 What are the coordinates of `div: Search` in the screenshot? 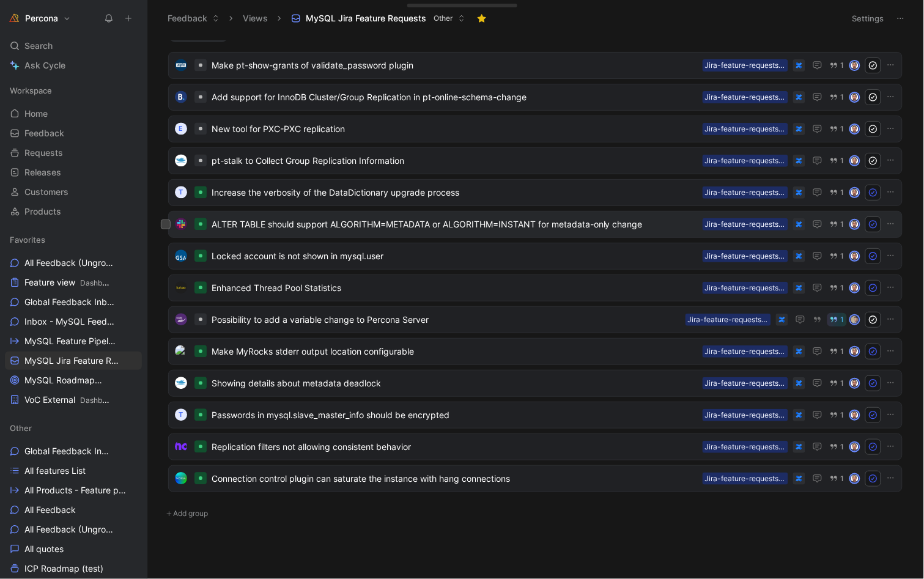 It's located at (73, 46).